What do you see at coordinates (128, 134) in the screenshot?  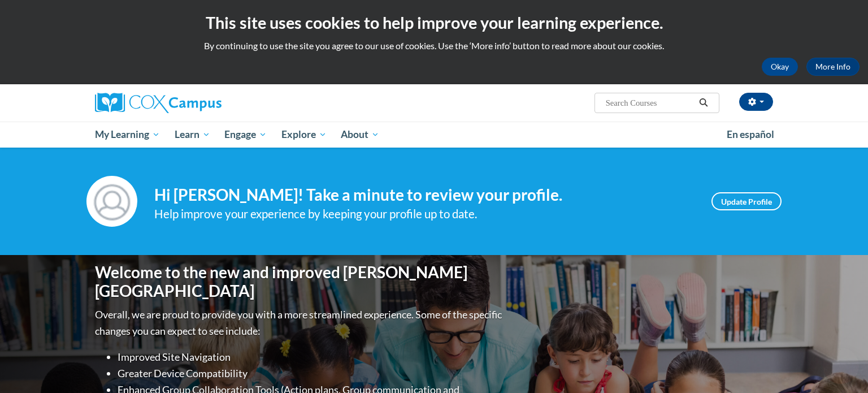 I see `a: My Learning` at bounding box center [128, 134].